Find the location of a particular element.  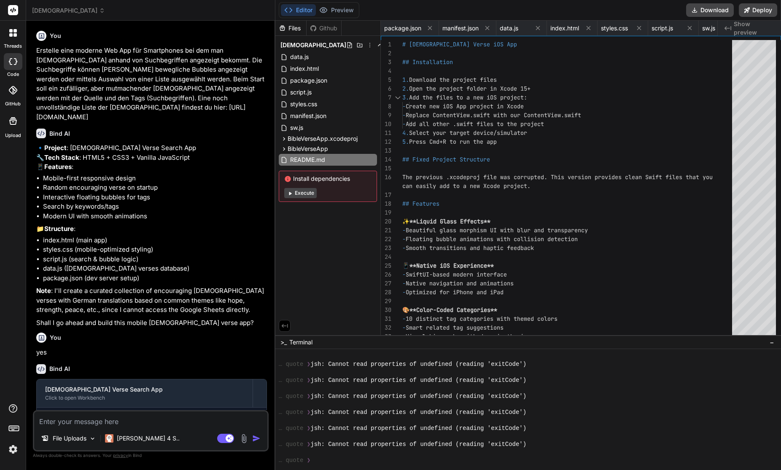

div: 3 is located at coordinates (386, 62).